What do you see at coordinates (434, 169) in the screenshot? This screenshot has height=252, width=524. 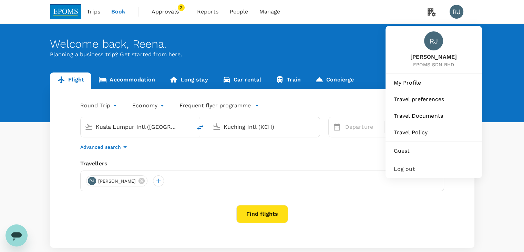 I see `div: Log out` at bounding box center [434, 169].